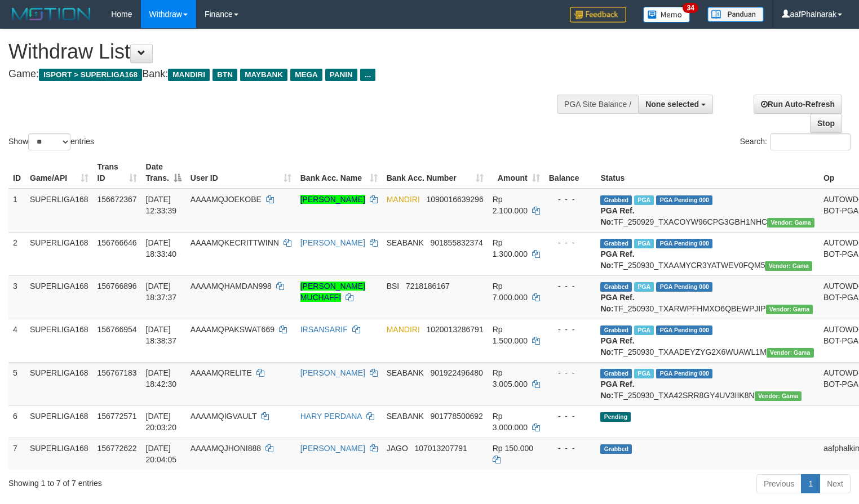 The height and width of the screenshot is (504, 859). I want to click on span: Copy 901922496480 to clipboard, so click(456, 373).